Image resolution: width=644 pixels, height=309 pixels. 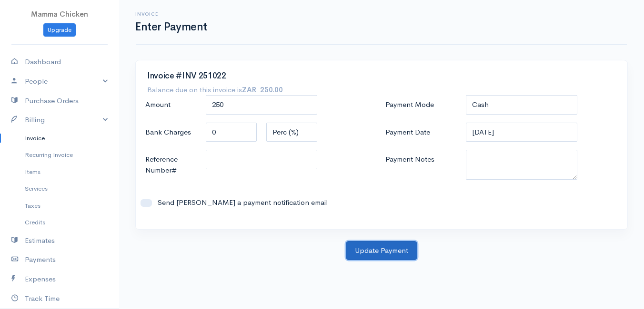 I want to click on strong: ZAR 250.00, so click(x=262, y=90).